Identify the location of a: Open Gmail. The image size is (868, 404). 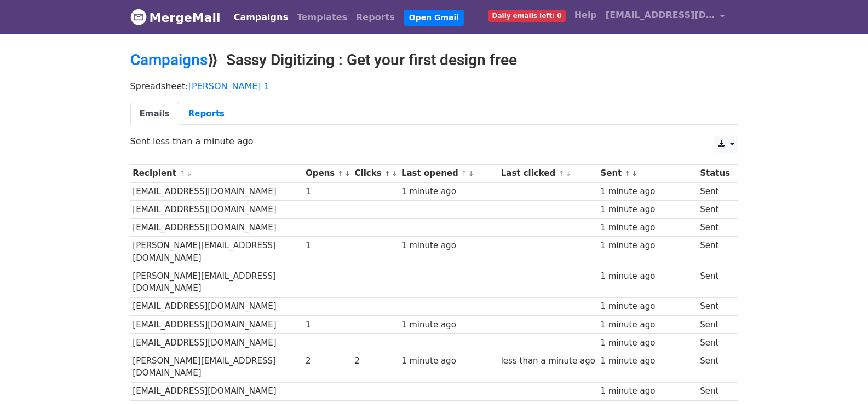
(434, 18).